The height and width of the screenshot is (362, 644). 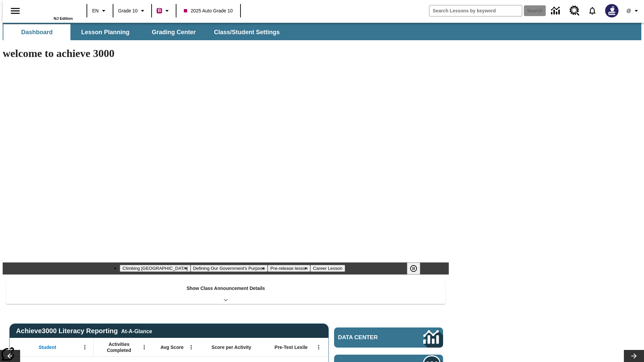 I want to click on span: Pre-Test Lexile, so click(x=291, y=347).